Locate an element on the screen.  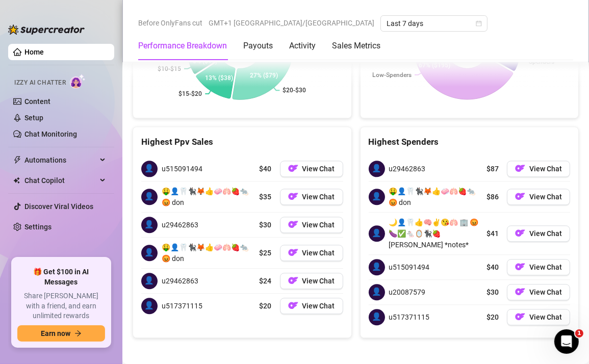
span: $35 is located at coordinates (266, 197).